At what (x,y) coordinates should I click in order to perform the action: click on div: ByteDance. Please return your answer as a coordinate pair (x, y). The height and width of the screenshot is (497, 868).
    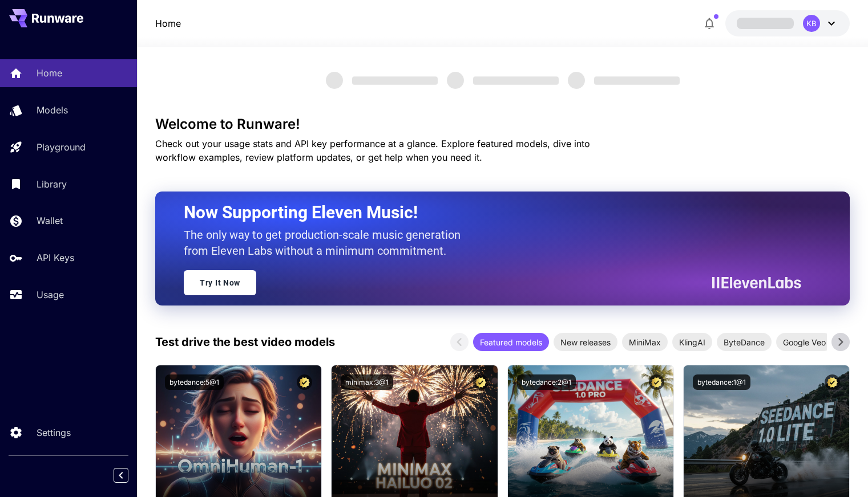
    Looking at the image, I should click on (744, 342).